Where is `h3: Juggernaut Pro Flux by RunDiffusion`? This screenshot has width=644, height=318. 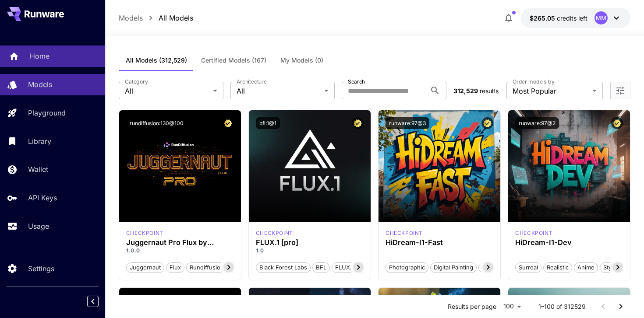
h3: Juggernaut Pro Flux by RunDiffusion is located at coordinates (180, 242).